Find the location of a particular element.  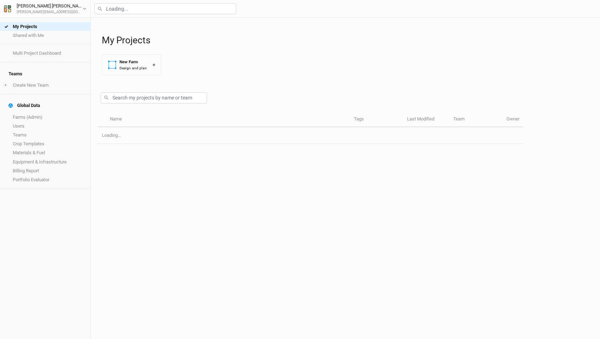

th: Owner is located at coordinates (513, 119).